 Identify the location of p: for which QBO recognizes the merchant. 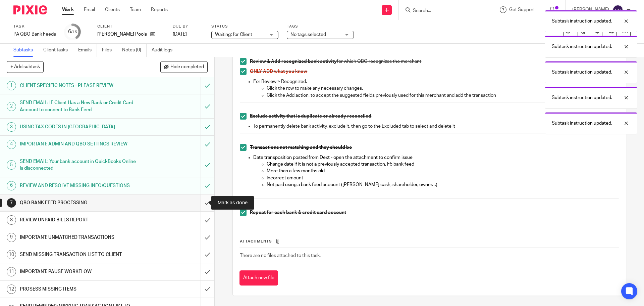
(434, 61).